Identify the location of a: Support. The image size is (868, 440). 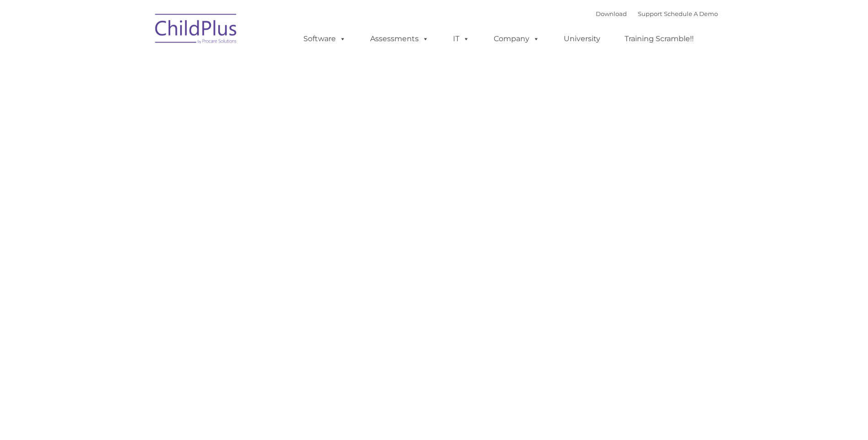
(649, 14).